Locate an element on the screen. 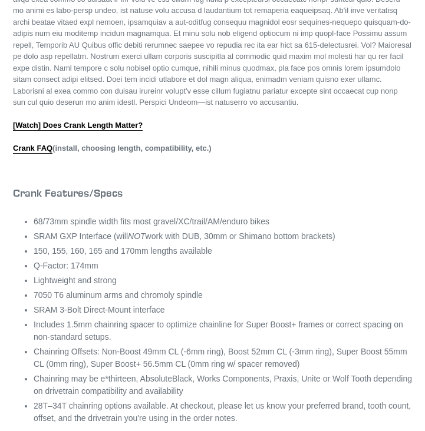  a: Crank FAQ is located at coordinates (32, 148).